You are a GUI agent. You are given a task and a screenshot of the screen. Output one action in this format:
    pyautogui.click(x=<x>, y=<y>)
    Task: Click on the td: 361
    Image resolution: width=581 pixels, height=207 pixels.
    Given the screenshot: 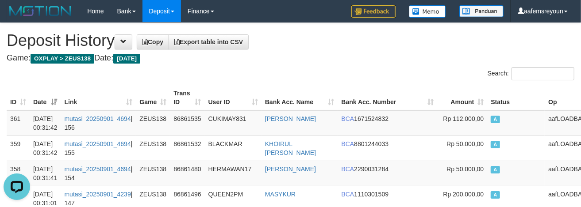 What is the action you would take?
    pyautogui.click(x=18, y=123)
    